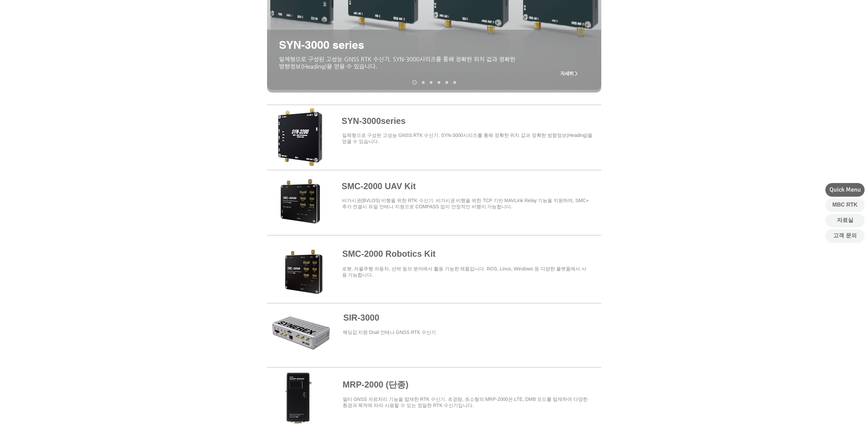  What do you see at coordinates (362, 317) in the screenshot?
I see `a: SIR-3000` at bounding box center [362, 317].